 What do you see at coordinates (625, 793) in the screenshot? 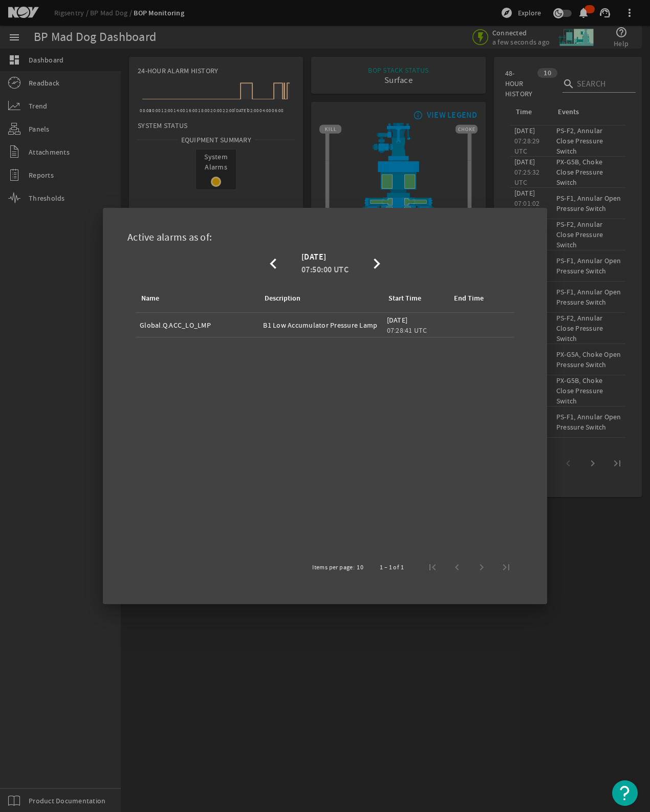
I see `button: Open Resource Center` at bounding box center [625, 793].